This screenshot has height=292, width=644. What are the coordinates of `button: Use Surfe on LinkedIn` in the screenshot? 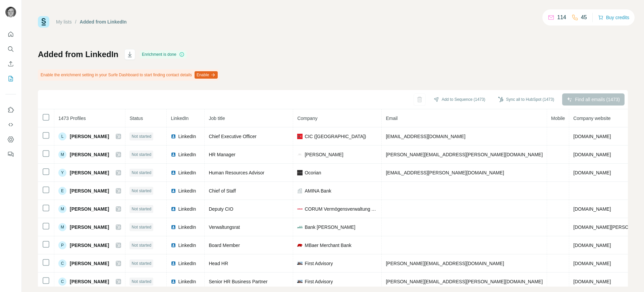 It's located at (11, 110).